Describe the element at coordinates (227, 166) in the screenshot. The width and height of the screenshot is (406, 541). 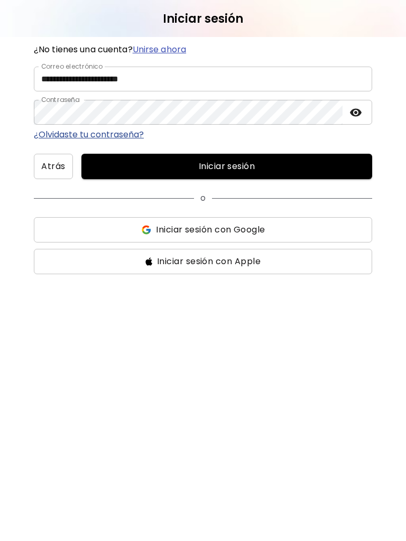
I see `button: Iniciar sesión` at that location.